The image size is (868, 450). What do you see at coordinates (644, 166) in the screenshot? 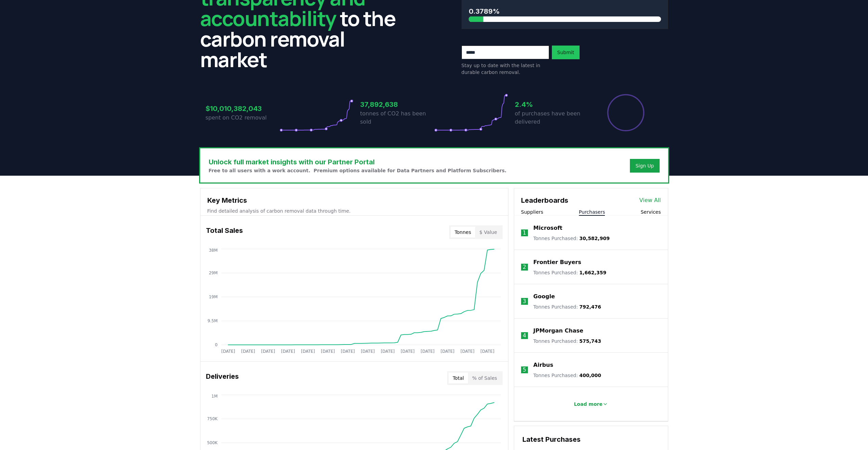
I see `div: Sign Up` at bounding box center [644, 166].